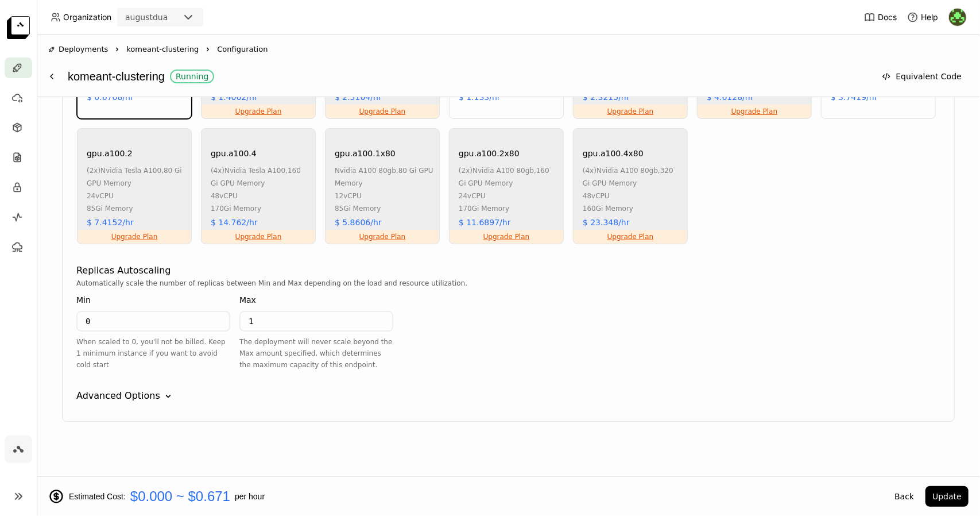 This screenshot has width=980, height=516. I want to click on a: Docs, so click(881, 17).